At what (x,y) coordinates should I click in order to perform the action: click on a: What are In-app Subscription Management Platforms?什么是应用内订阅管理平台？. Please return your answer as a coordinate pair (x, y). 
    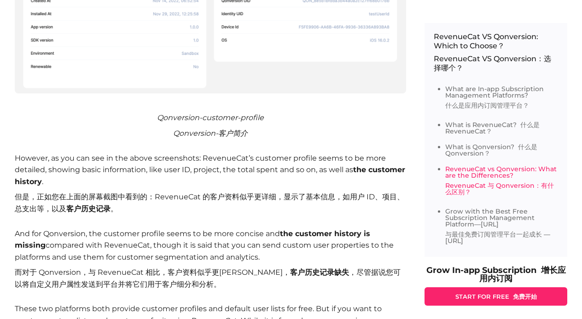
    Looking at the image, I should click on (495, 97).